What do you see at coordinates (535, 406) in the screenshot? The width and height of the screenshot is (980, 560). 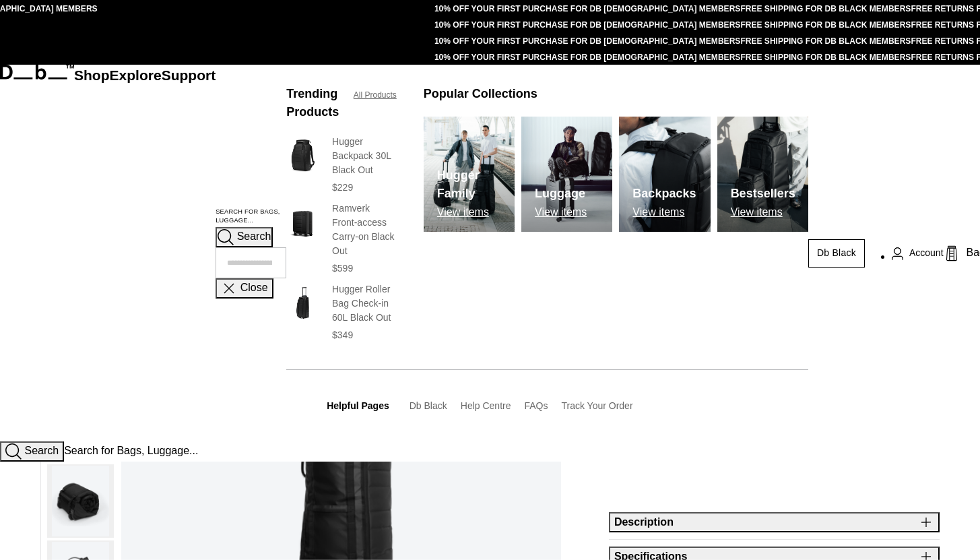 I see `a: FAQs` at bounding box center [535, 406].